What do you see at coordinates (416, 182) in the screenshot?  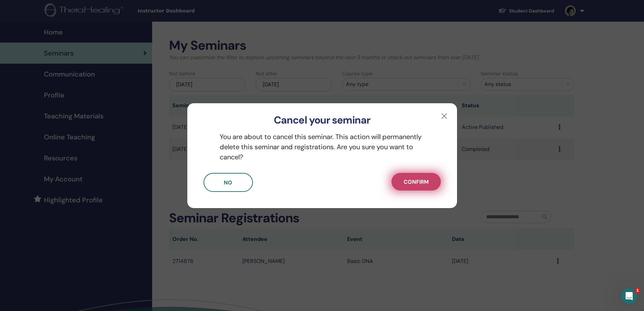 I see `span: Confirm` at bounding box center [416, 182].